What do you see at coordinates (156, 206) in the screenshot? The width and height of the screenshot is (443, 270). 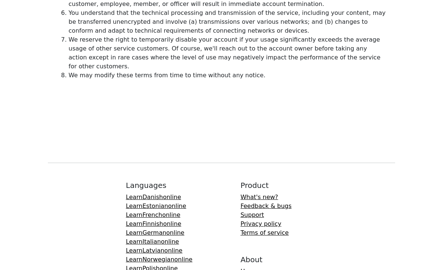 I see `a: LearnEstonianonline` at bounding box center [156, 206].